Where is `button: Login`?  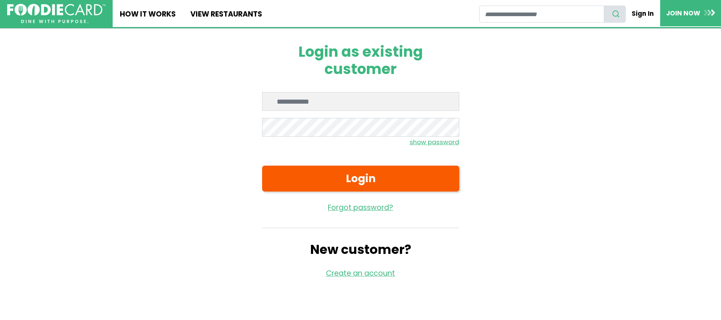
button: Login is located at coordinates (361, 178).